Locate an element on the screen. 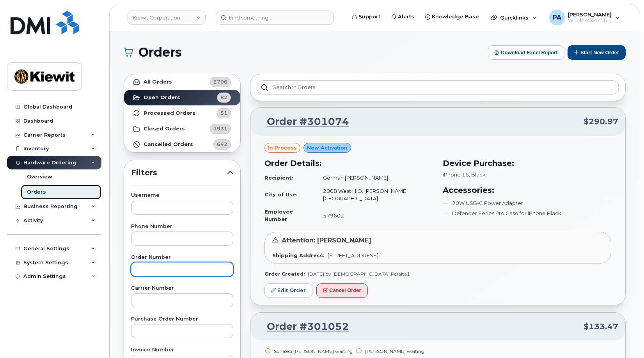  strong: Closed Orders is located at coordinates (164, 129).